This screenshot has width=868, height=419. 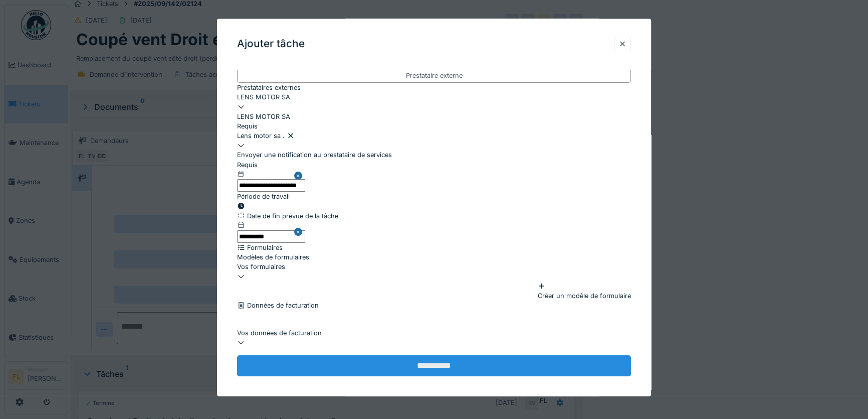 What do you see at coordinates (434, 332) in the screenshot?
I see `div: Vos données de facturation` at bounding box center [434, 332].